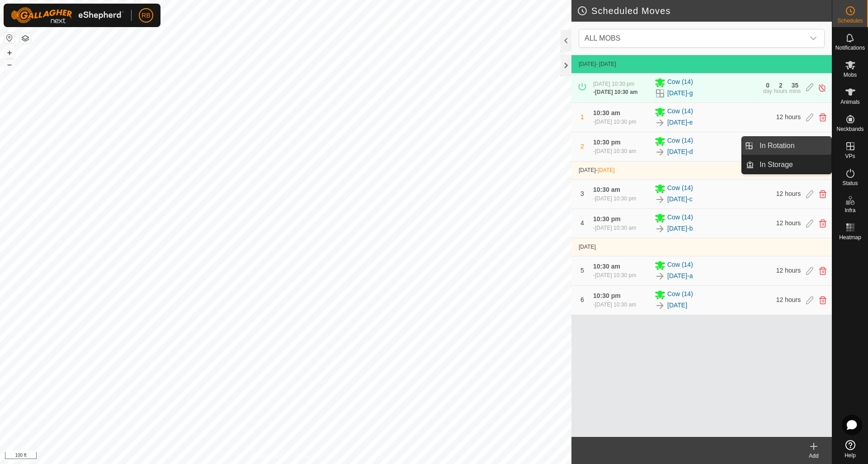 Image resolution: width=868 pixels, height=464 pixels. What do you see at coordinates (850, 456) in the screenshot?
I see `span: Help` at bounding box center [850, 456].